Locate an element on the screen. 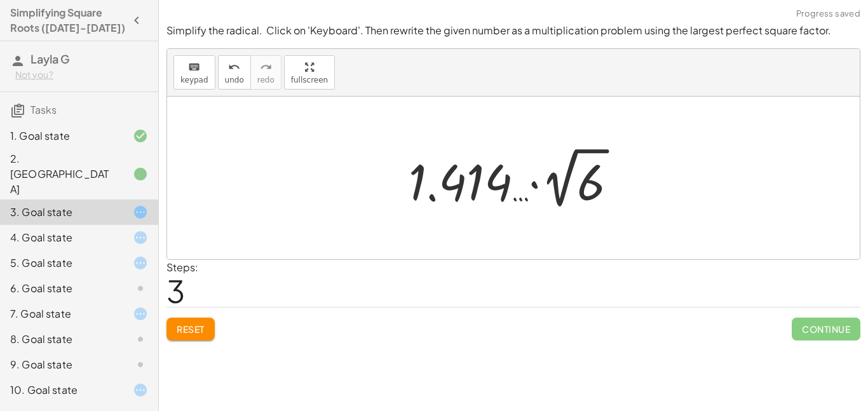 This screenshot has width=868, height=411. div: 8. Goal state is located at coordinates (61, 339).